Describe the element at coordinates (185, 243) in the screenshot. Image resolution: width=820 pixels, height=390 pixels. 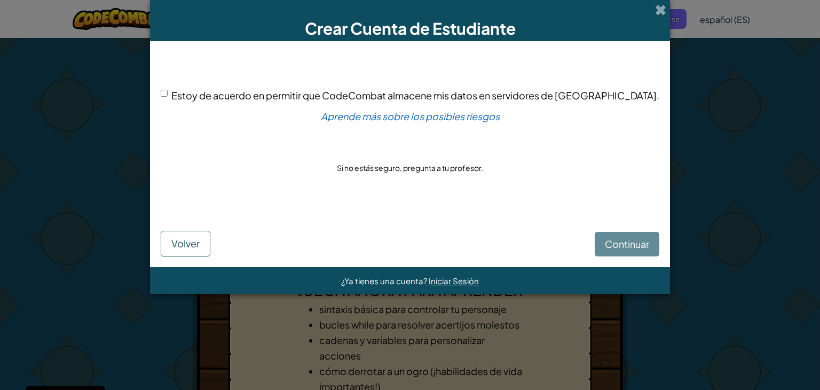
I see `span: Volver` at that location.